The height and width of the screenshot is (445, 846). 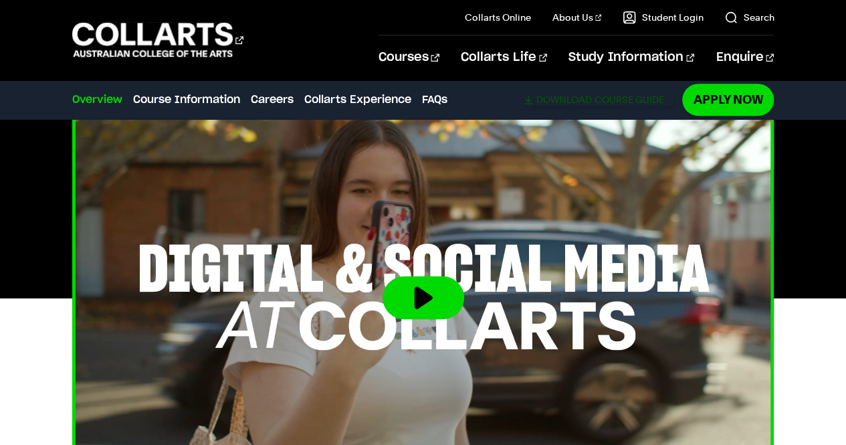 What do you see at coordinates (358, 100) in the screenshot?
I see `a: Collarts Experience` at bounding box center [358, 100].